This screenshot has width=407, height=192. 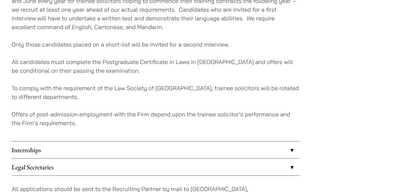 What do you see at coordinates (155, 167) in the screenshot?
I see `a: Legal Secretaries` at bounding box center [155, 167].